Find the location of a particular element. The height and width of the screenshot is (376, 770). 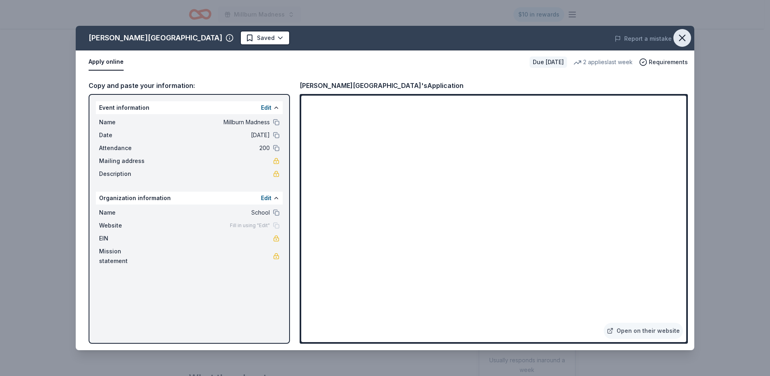

div: 2 applies last week is located at coordinates (603, 62).